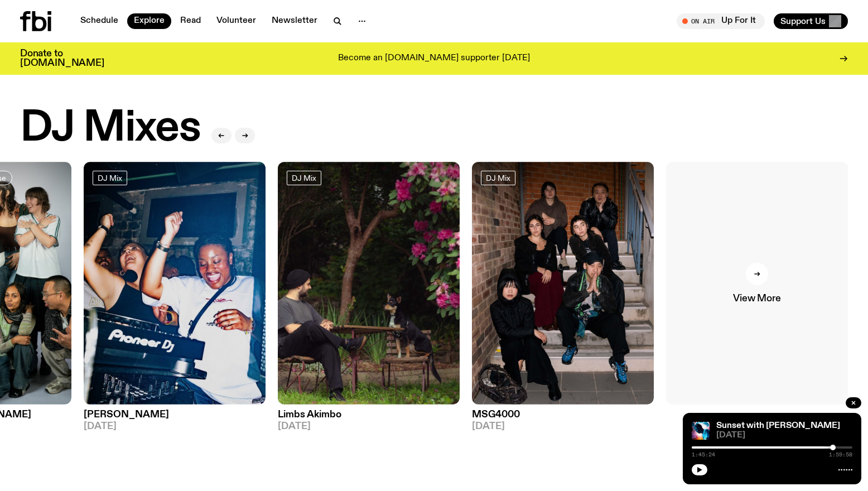 The width and height of the screenshot is (868, 491). Describe the element at coordinates (236, 21) in the screenshot. I see `a: Volunteer` at that location.